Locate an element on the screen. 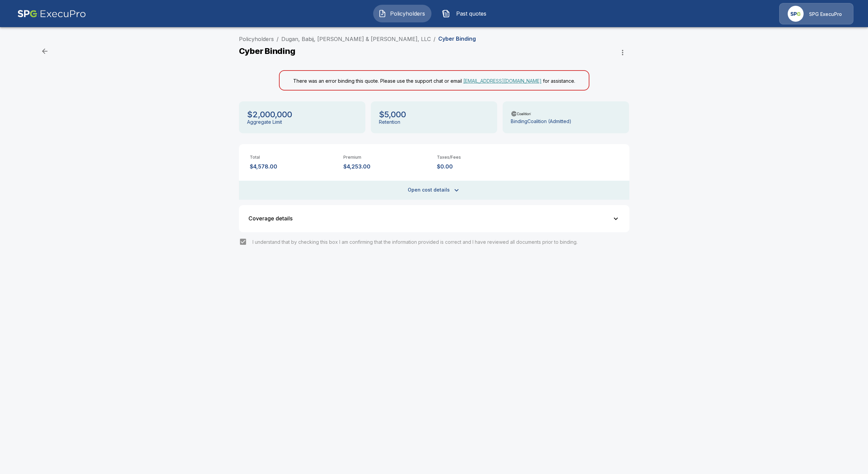  img: Policyholders Icon is located at coordinates (383, 14).